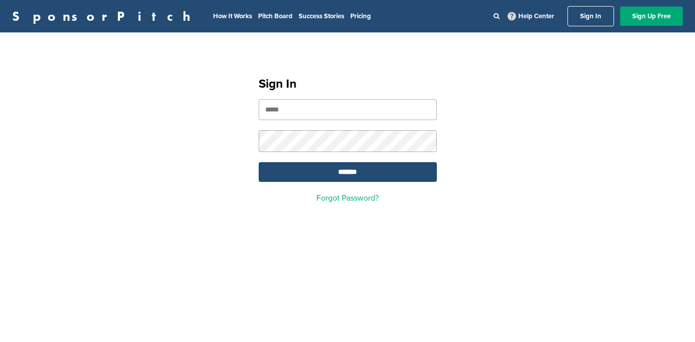 The width and height of the screenshot is (695, 342). Describe the element at coordinates (347, 198) in the screenshot. I see `a: Forgot Password?` at that location.